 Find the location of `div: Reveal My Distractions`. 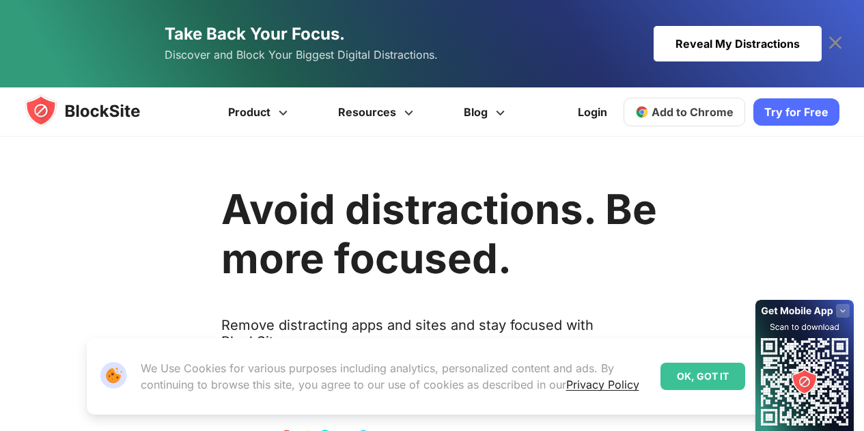

div: Reveal My Distractions is located at coordinates (737, 44).